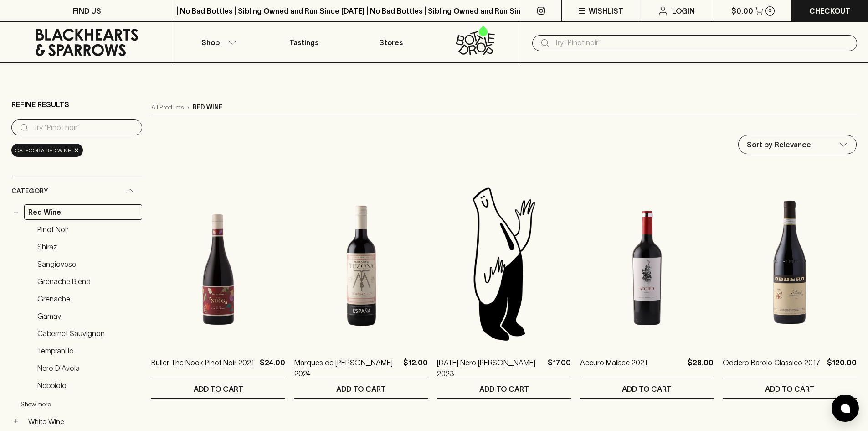 The width and height of the screenshot is (868, 431). I want to click on div: Sort by Relevance, so click(798, 144).